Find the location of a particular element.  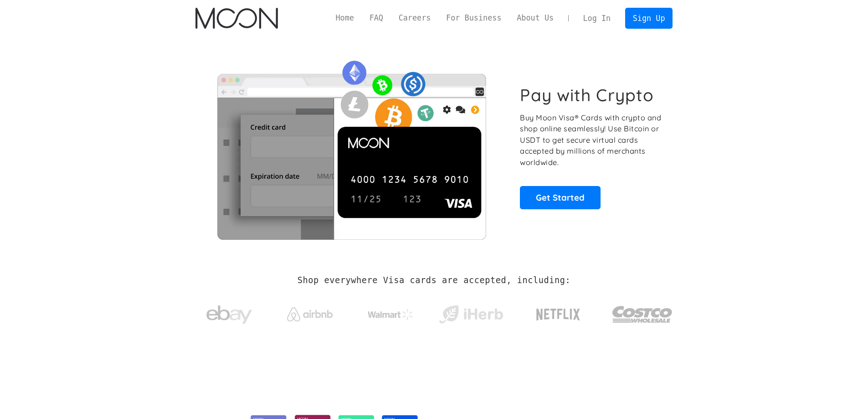

a: Walmart is located at coordinates (390, 312).